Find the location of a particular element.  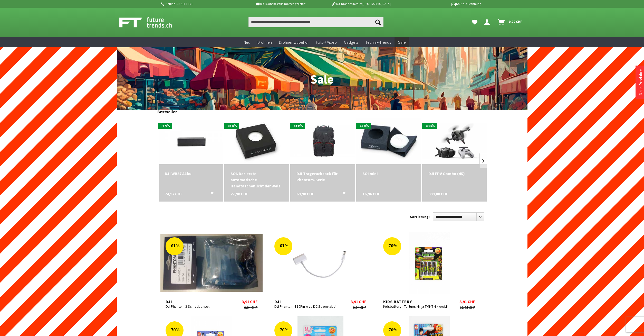

a: Neu is located at coordinates (247, 42).